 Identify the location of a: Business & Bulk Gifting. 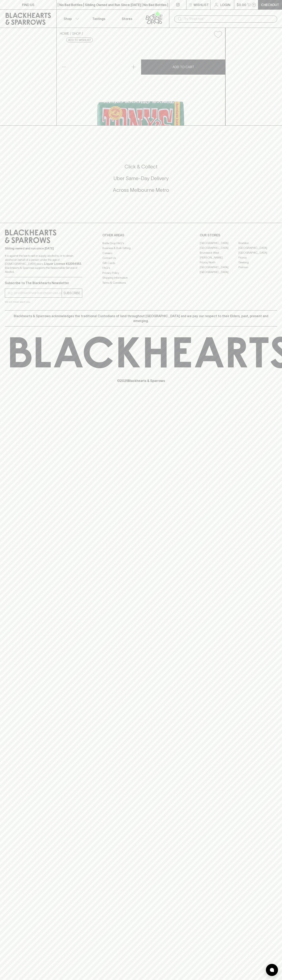
(141, 248).